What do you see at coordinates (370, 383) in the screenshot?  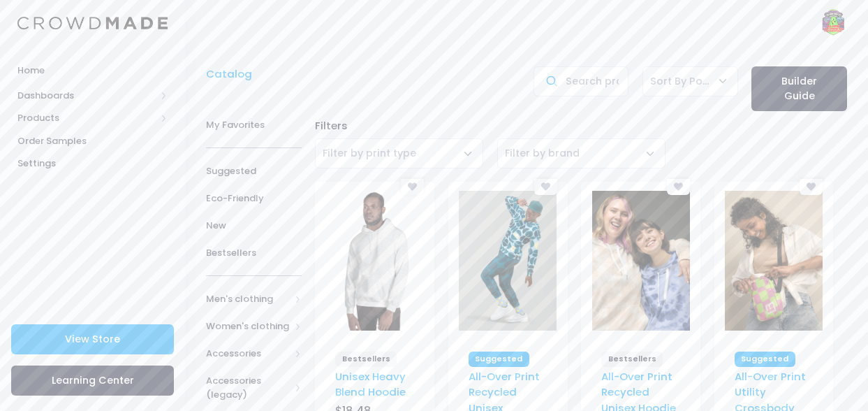 I see `a: Unisex Heavy Blend Hoodie` at bounding box center [370, 383].